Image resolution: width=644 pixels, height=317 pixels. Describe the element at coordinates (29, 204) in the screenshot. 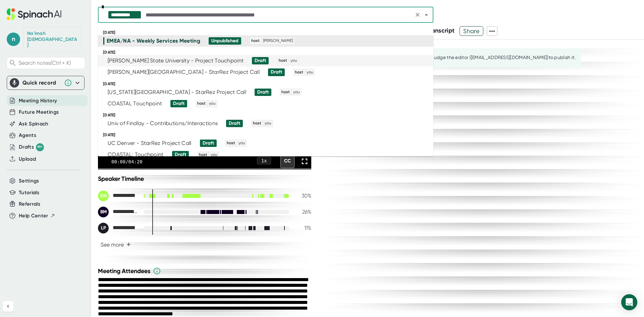

I see `button: Referrals` at that location.